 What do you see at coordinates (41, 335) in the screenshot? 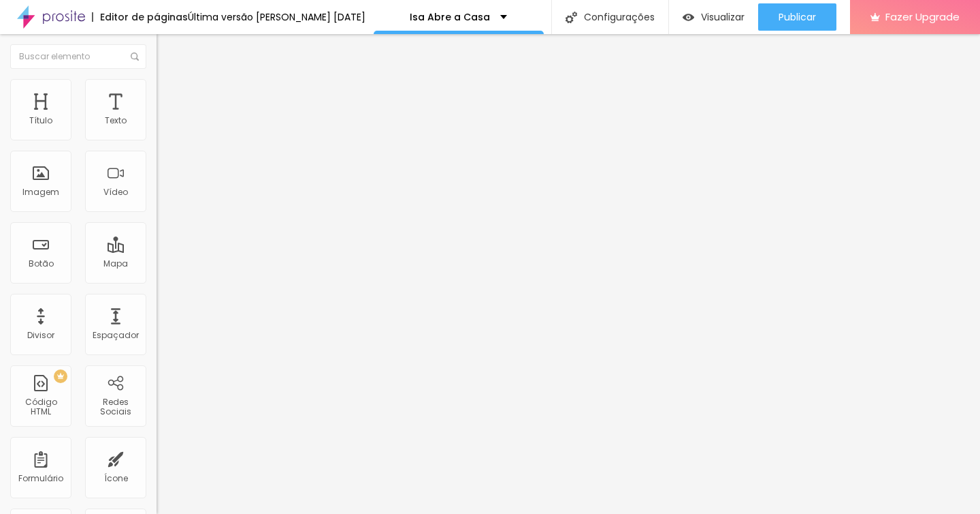
I see `div: Divisor` at bounding box center [41, 335].